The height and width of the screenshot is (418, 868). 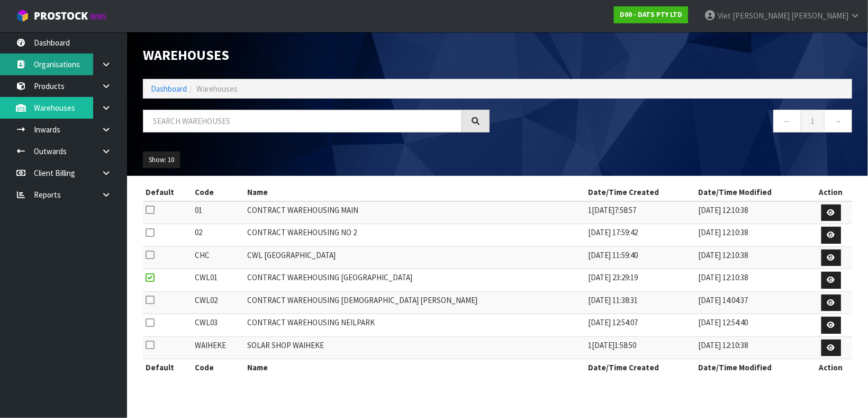 What do you see at coordinates (218, 303) in the screenshot?
I see `td: CWL02` at bounding box center [218, 303].